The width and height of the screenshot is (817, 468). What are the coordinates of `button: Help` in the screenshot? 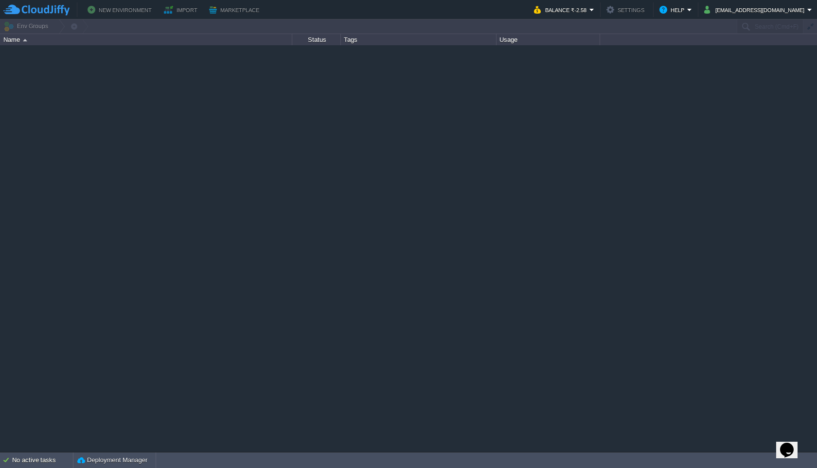 It's located at (673, 10).